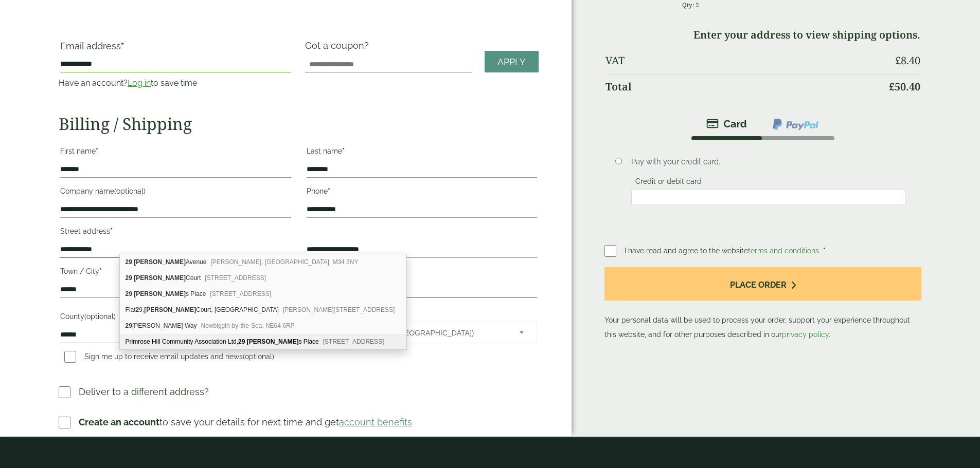 This screenshot has width=980, height=468. I want to click on label: Phone, so click(422, 193).